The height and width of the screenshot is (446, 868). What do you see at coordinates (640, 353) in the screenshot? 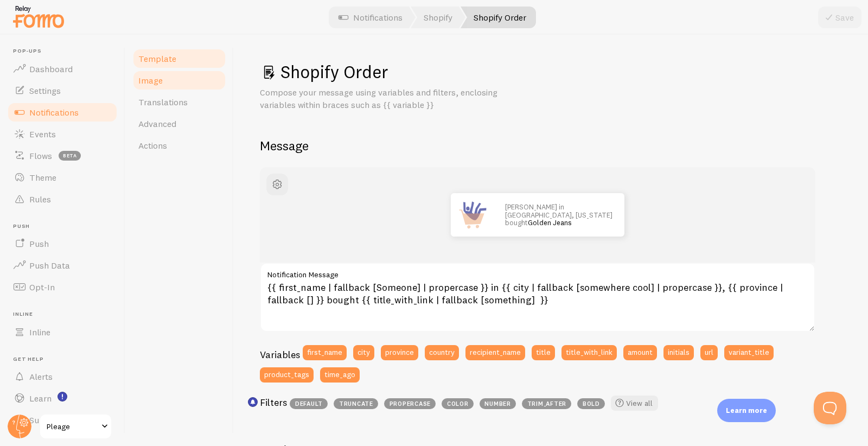
I see `button: amount` at bounding box center [640, 353].